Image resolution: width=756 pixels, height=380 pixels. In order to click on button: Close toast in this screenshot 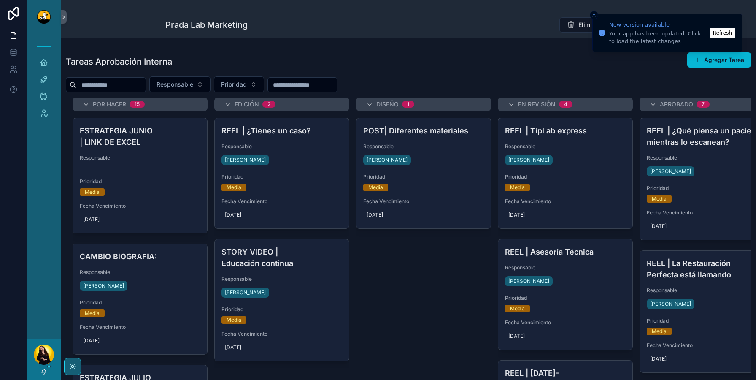, I will do `click(594, 15)`.